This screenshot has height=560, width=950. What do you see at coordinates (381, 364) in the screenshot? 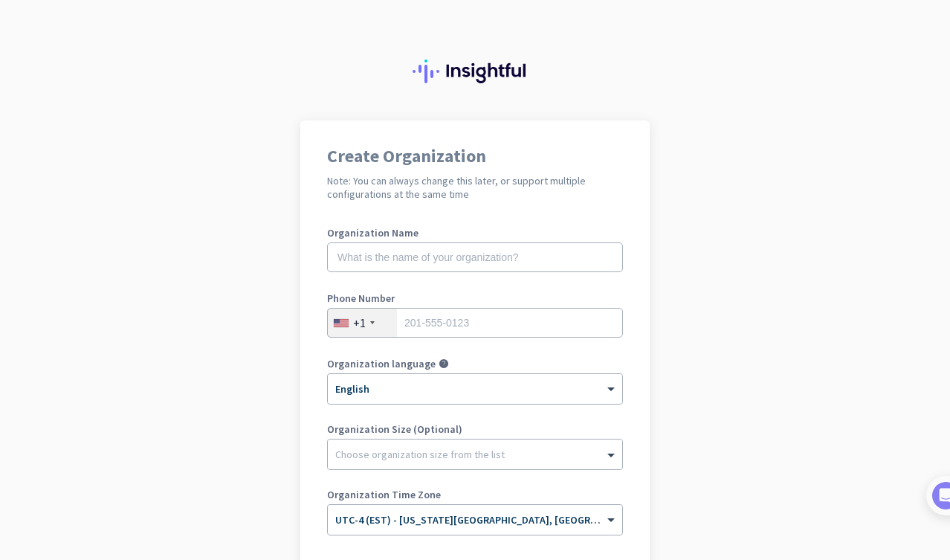
I see `label: Organization language` at bounding box center [381, 364].